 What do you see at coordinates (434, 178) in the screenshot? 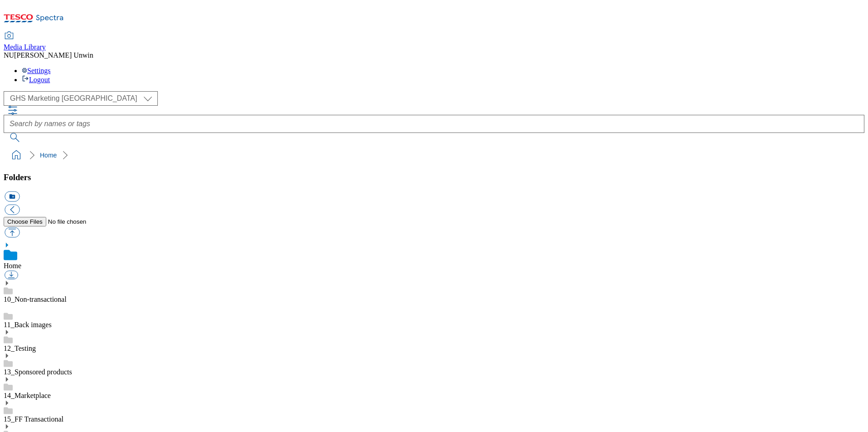
I see `h3: Folders` at bounding box center [434, 178].